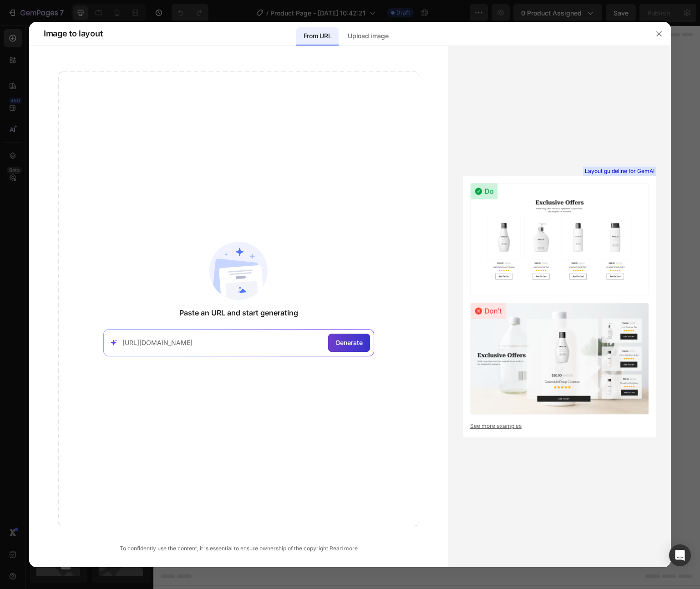  What do you see at coordinates (73, 34) in the screenshot?
I see `span: Image to layout` at bounding box center [73, 34].